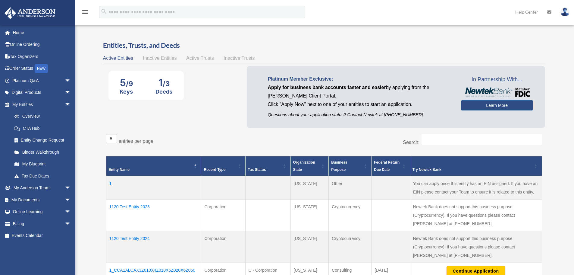 This screenshot has height=275, width=574. I want to click on i: search, so click(104, 11).